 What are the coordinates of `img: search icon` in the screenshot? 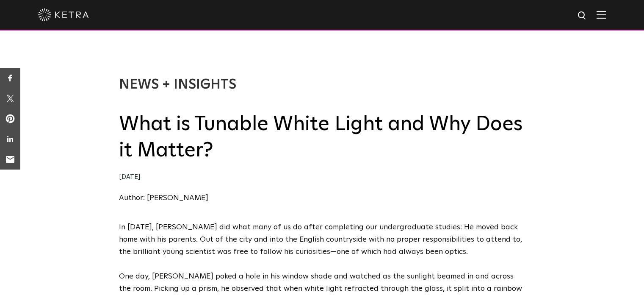 It's located at (582, 16).